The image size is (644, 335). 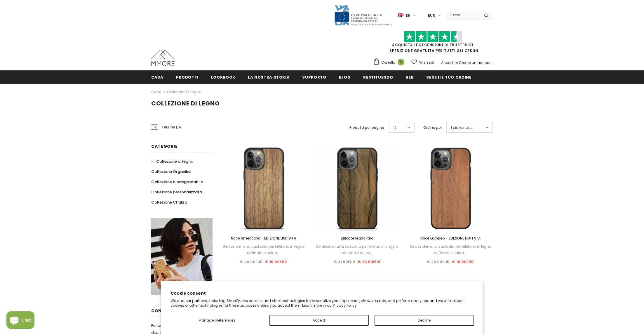 What do you see at coordinates (456, 63) in the screenshot?
I see `span: or` at bounding box center [456, 63].